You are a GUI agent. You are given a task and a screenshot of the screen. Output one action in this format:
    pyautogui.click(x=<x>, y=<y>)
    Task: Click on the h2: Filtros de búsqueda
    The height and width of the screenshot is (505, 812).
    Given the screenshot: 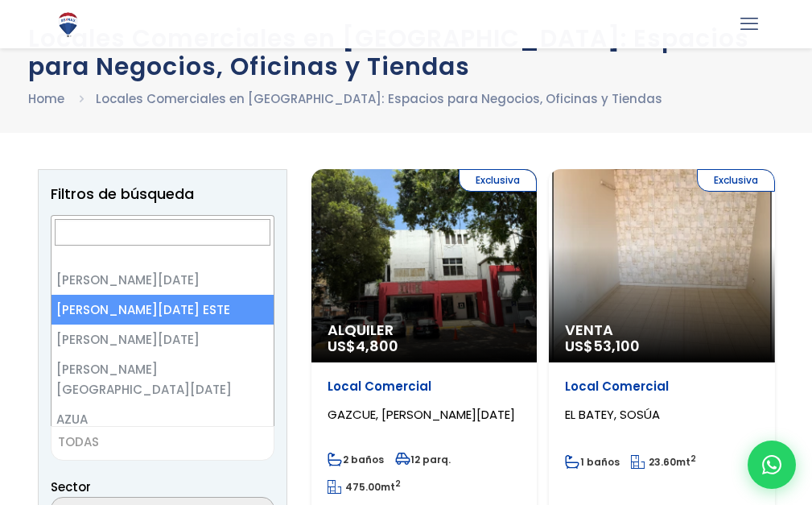 What is the action you would take?
    pyautogui.click(x=163, y=194)
    